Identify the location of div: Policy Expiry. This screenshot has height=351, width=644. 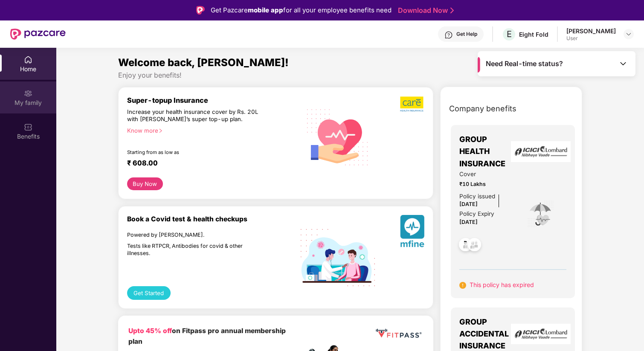
(477, 214).